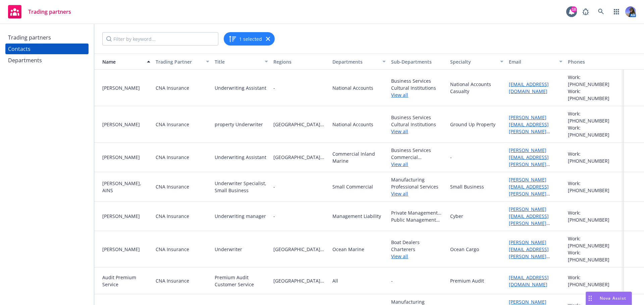 The width and height of the screenshot is (644, 305). I want to click on img: photo, so click(630, 12).